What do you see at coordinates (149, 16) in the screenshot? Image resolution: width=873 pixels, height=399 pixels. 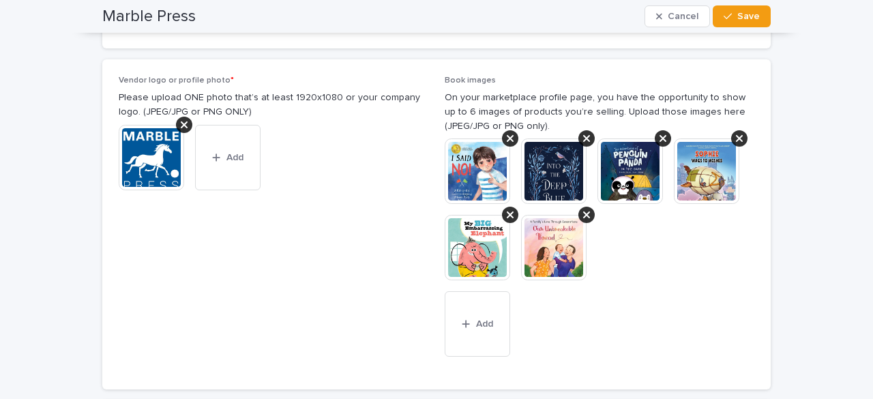 I see `h2: Marble Press` at bounding box center [149, 16].